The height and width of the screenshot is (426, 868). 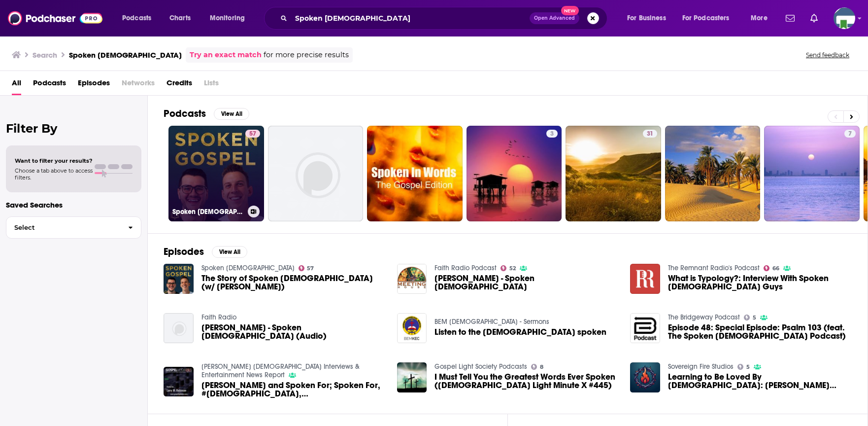 What do you see at coordinates (180, 18) in the screenshot?
I see `a: Charts` at bounding box center [180, 18].